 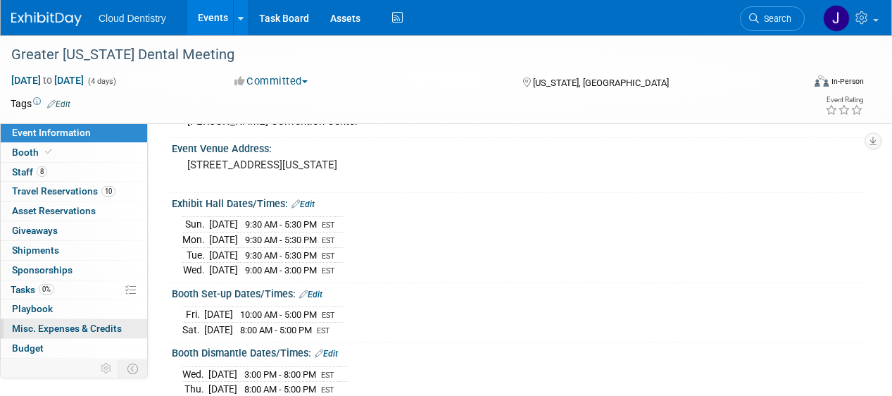 I want to click on img: Format-Inperson.png, so click(x=821, y=81).